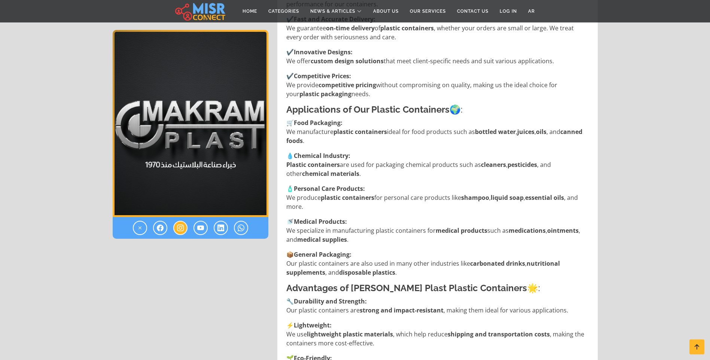 Image resolution: width=710 pixels, height=360 pixels. What do you see at coordinates (438, 334) in the screenshot?
I see `p: ⚡ We use , which help reduce , making the containers more cost-effective.` at bounding box center [438, 334].